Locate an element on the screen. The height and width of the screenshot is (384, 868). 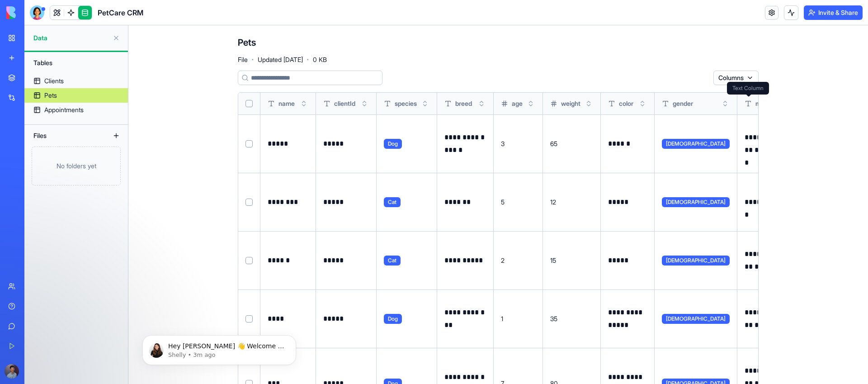
img: ACg8ocKlVYRS_y-yl2RoHBstpmPUNt-69CkxXwP-Qkxc36HFWAdR3-BK=s96-c is located at coordinates (12, 371).